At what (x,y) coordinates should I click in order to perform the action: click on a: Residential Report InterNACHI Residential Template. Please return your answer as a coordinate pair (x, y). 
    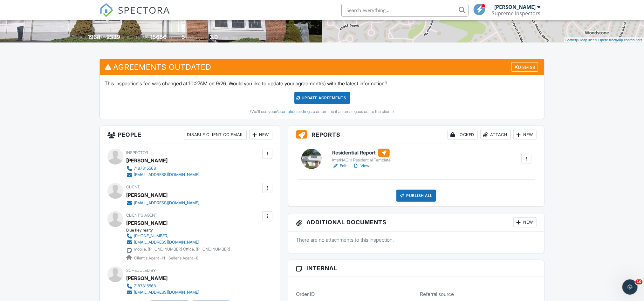
    Looking at the image, I should click on (361, 156).